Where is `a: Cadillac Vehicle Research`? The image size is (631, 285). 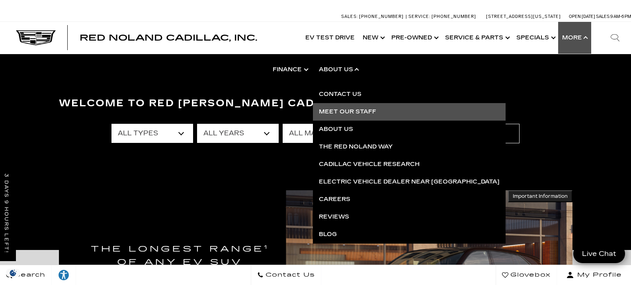
a: Cadillac Vehicle Research is located at coordinates (410, 165).